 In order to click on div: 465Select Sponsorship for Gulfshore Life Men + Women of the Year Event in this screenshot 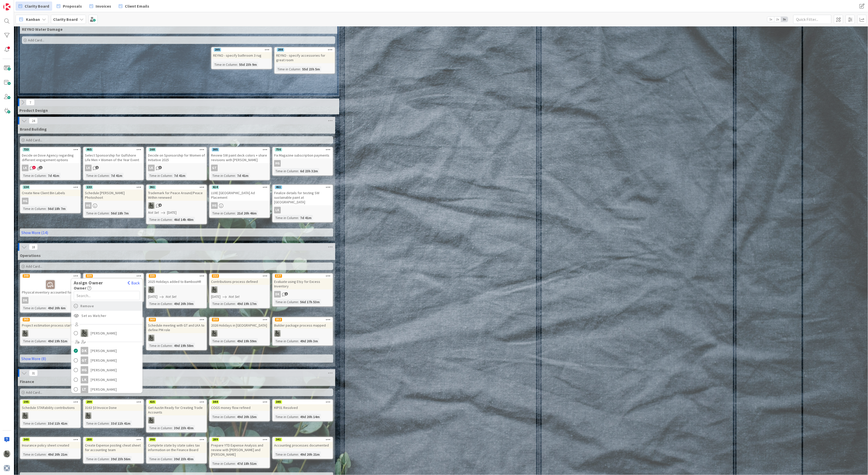, I will do `click(114, 156)`.